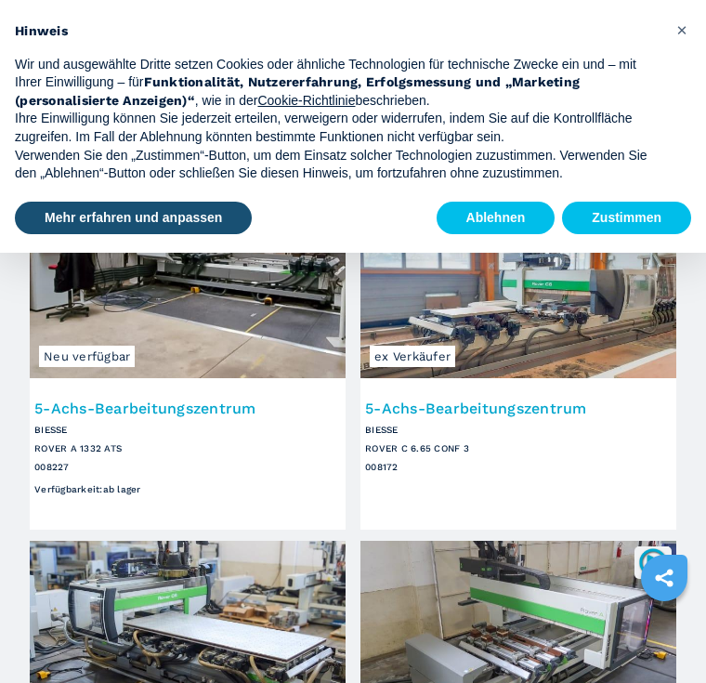  Describe the element at coordinates (188, 449) in the screenshot. I see `h3: BIESSE ROVER A 1332 ATS 008227` at that location.